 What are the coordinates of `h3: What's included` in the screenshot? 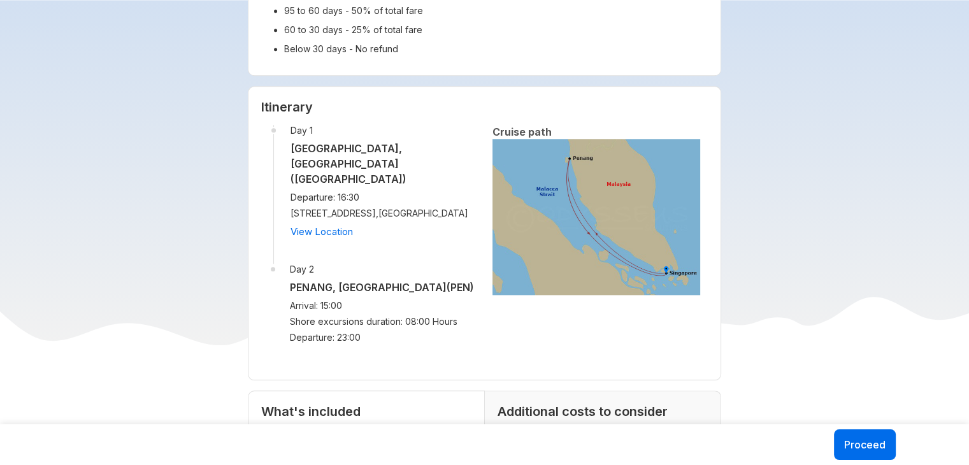 It's located at (366, 412).